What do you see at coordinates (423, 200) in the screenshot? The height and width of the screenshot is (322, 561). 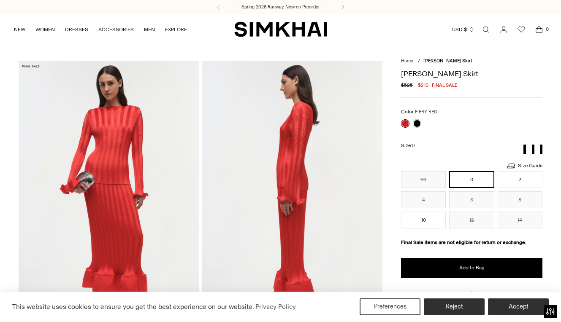 I see `button: 4` at bounding box center [423, 200].